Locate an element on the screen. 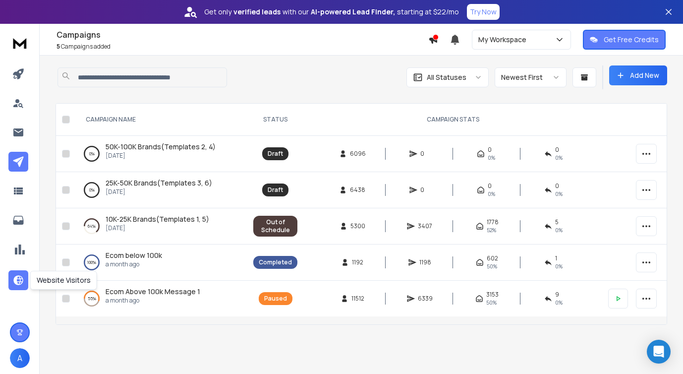  th: STATUS is located at coordinates (275, 119).